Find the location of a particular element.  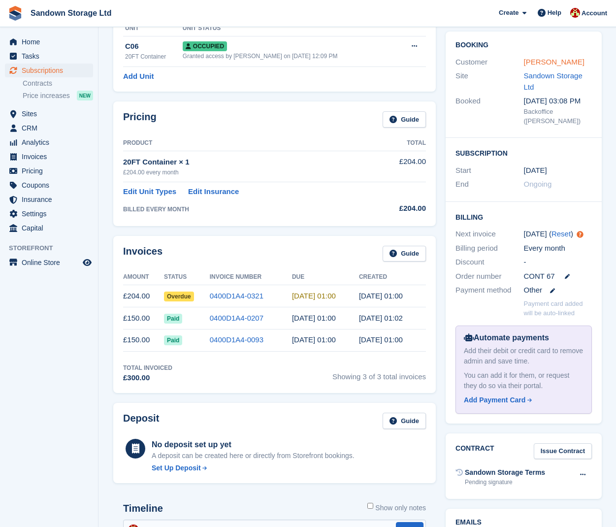

span: Home is located at coordinates (51, 42).